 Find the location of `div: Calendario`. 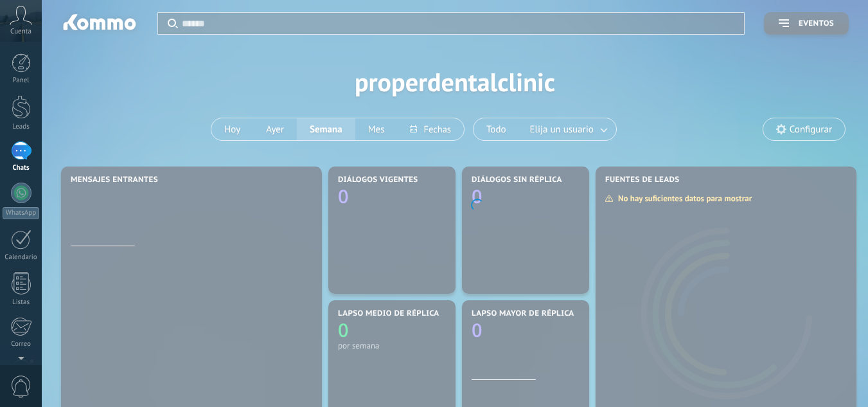

div: Calendario is located at coordinates (21, 257).